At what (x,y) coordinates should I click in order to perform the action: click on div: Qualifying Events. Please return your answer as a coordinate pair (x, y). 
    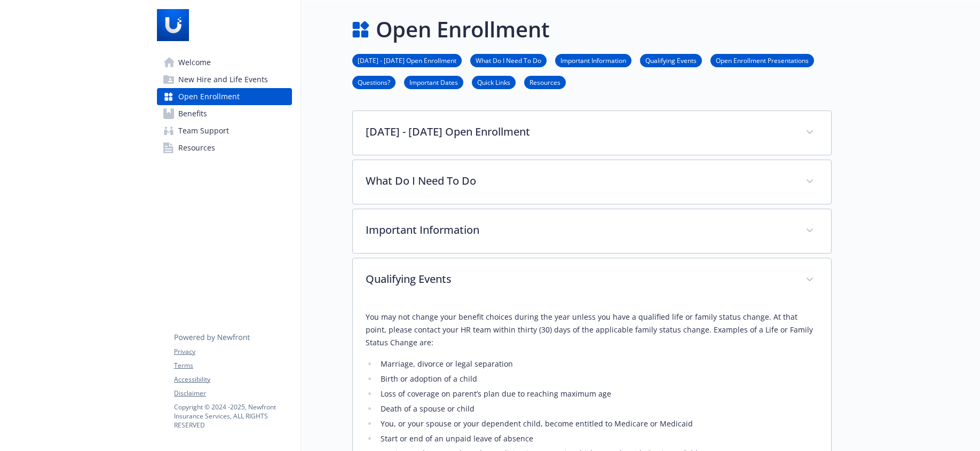
    Looking at the image, I should click on (592, 280).